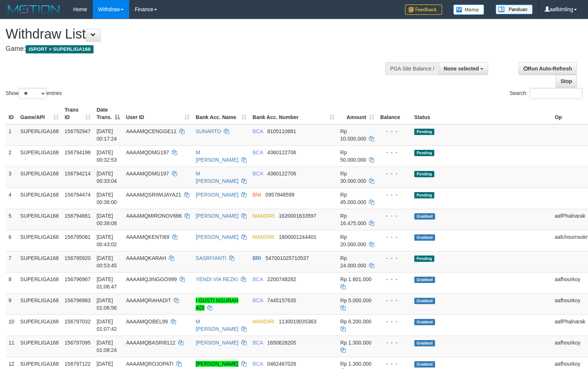 This screenshot has height=369, width=588. Describe the element at coordinates (12, 156) in the screenshot. I see `td: 2` at that location.